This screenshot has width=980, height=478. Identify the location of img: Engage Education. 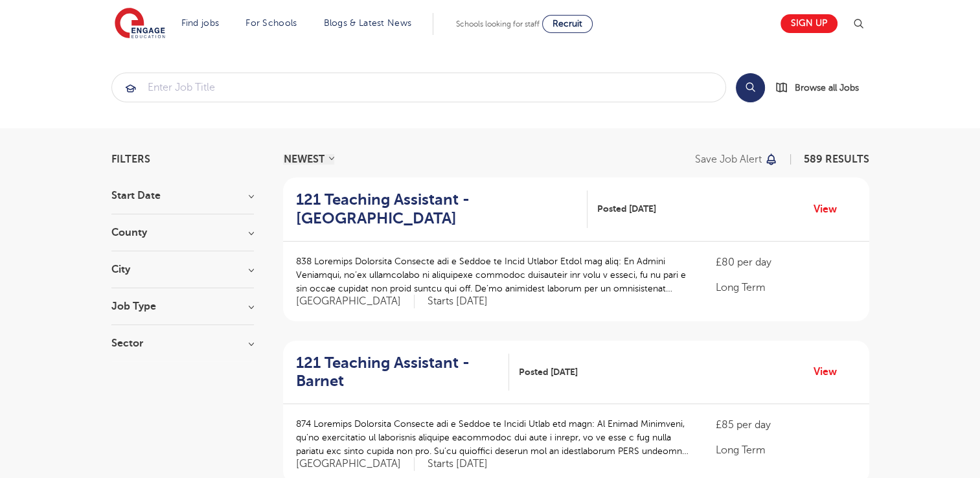
(140, 24).